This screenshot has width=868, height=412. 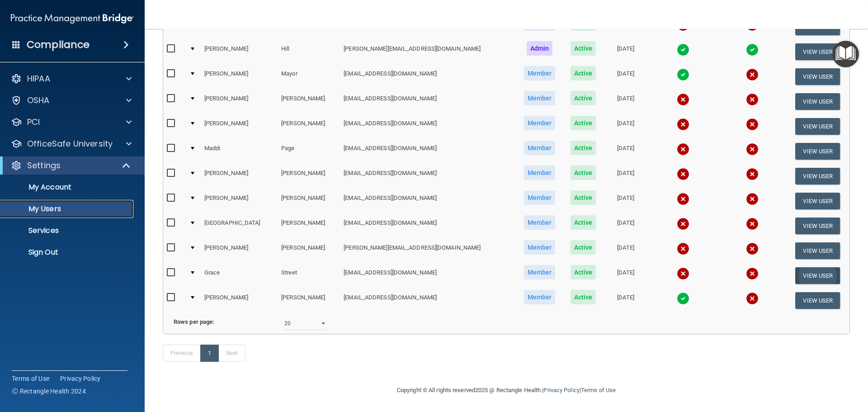 What do you see at coordinates (309, 52) in the screenshot?
I see `td: Hill` at bounding box center [309, 52].